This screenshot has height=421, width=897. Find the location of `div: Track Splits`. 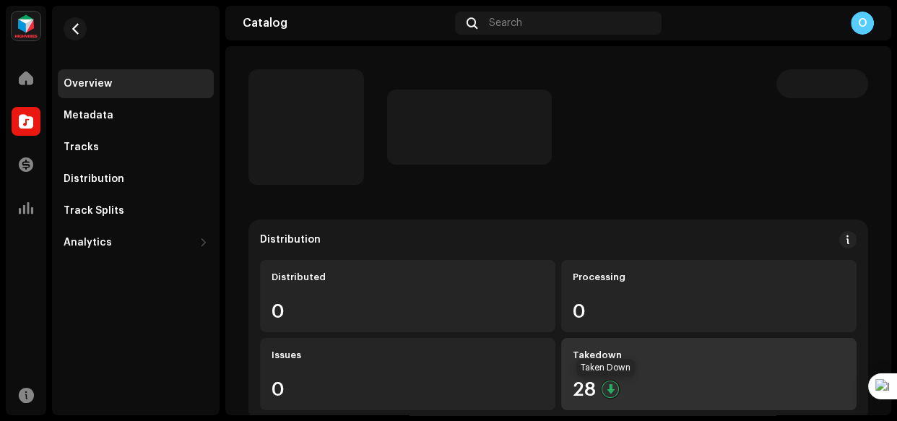

div: Track Splits is located at coordinates (94, 211).